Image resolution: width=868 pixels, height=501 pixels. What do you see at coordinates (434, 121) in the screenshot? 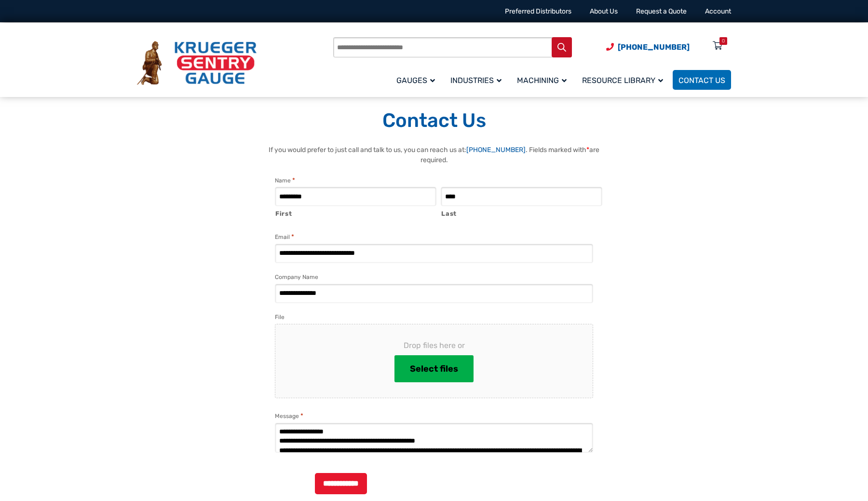
I see `h1: Contact Us` at bounding box center [434, 121].